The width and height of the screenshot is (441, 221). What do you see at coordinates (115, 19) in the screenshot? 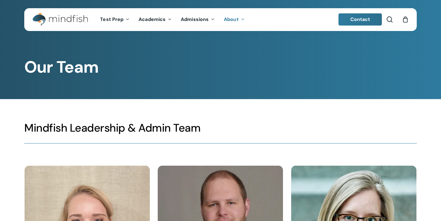
I see `a: Test Prep` at bounding box center [115, 19].